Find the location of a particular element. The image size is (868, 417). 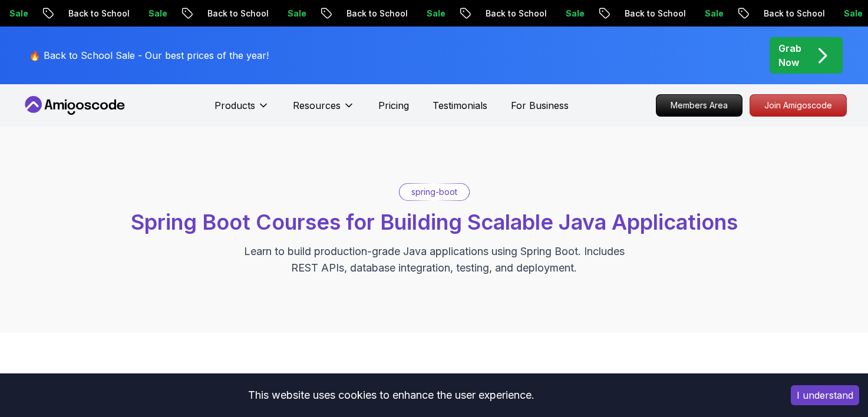

p: Pricing is located at coordinates (394, 105).